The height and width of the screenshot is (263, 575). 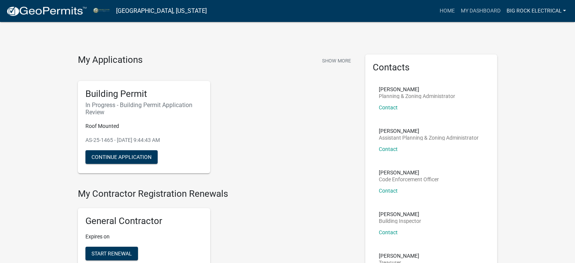 I want to click on h4: My Applications, so click(x=110, y=60).